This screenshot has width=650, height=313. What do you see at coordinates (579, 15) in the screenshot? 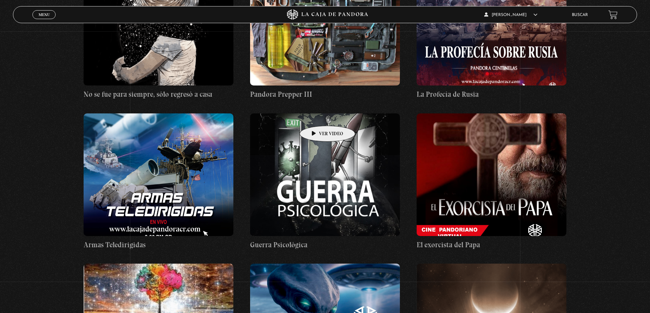
I see `a: Buscar` at bounding box center [579, 15].